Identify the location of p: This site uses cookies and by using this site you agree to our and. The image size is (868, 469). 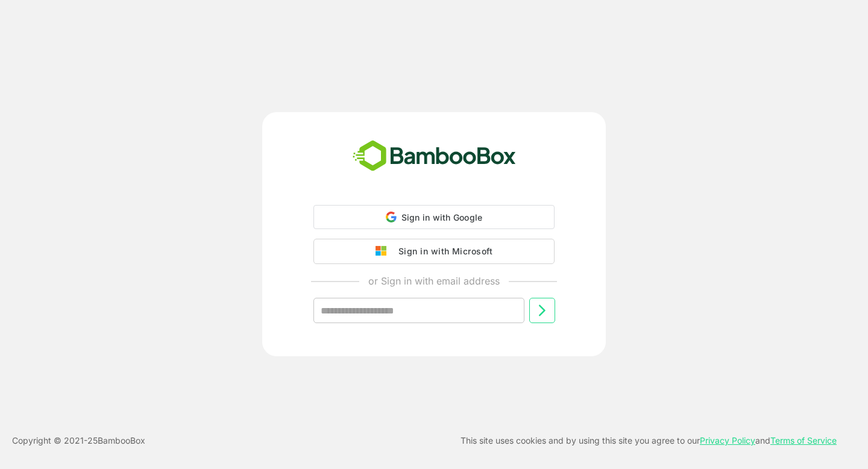
(648, 441).